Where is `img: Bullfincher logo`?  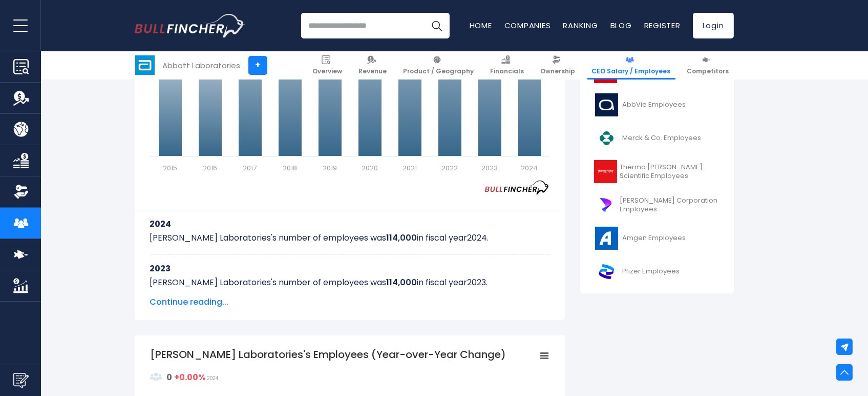
img: Bullfincher logo is located at coordinates (190, 26).